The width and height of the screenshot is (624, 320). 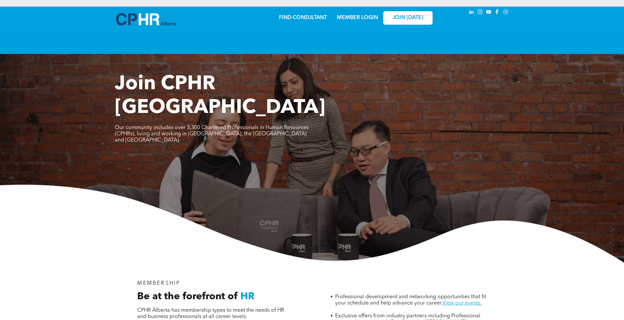 I want to click on span: Professional development and networking opportunities that fit your schedule and help advance you..., so click(x=410, y=299).